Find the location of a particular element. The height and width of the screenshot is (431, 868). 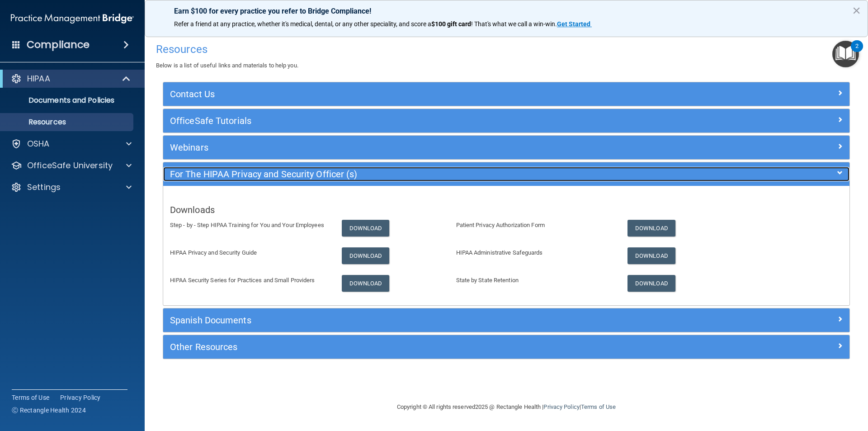

p: HIPAA Administrative Safeguards is located at coordinates (536, 253).